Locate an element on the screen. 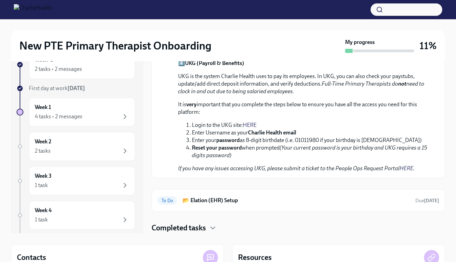  p: It is important that you complete the steps below to ensure you have all the access you need for ... is located at coordinates (303, 108).